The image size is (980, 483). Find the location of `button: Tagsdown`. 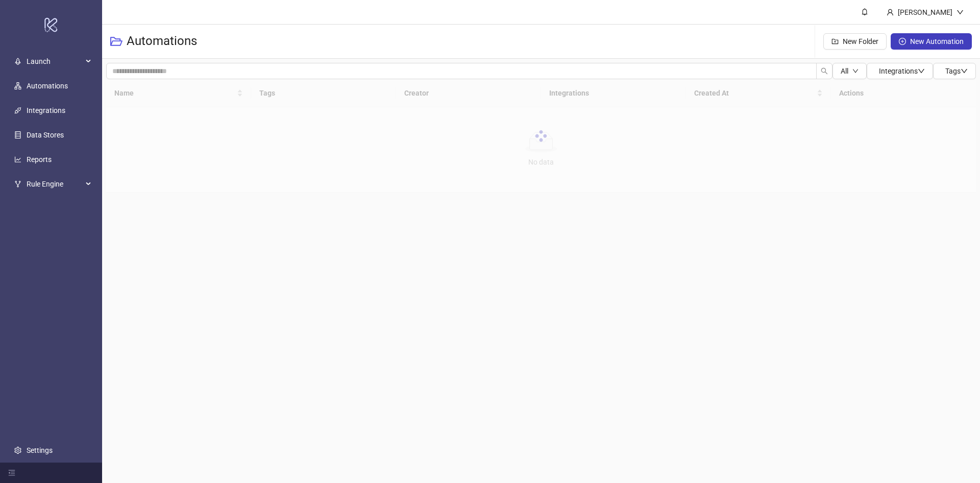

button: Tagsdown is located at coordinates (955, 71).